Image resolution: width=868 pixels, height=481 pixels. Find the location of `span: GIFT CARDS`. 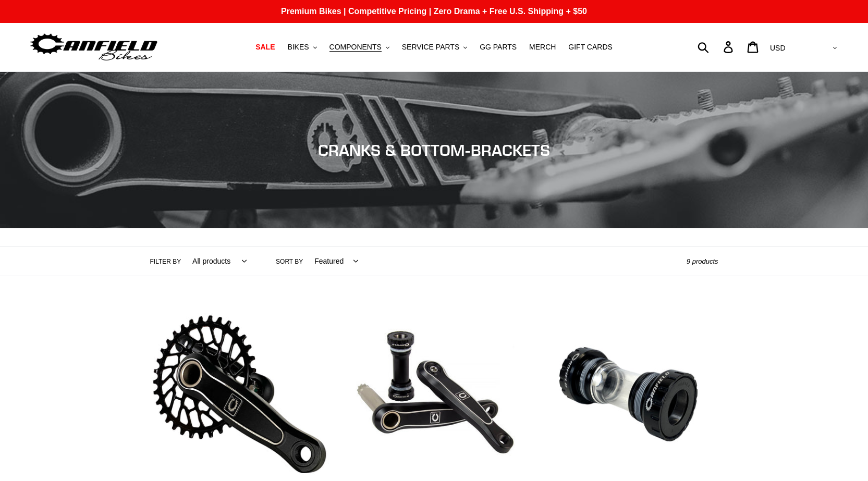

span: GIFT CARDS is located at coordinates (590, 47).